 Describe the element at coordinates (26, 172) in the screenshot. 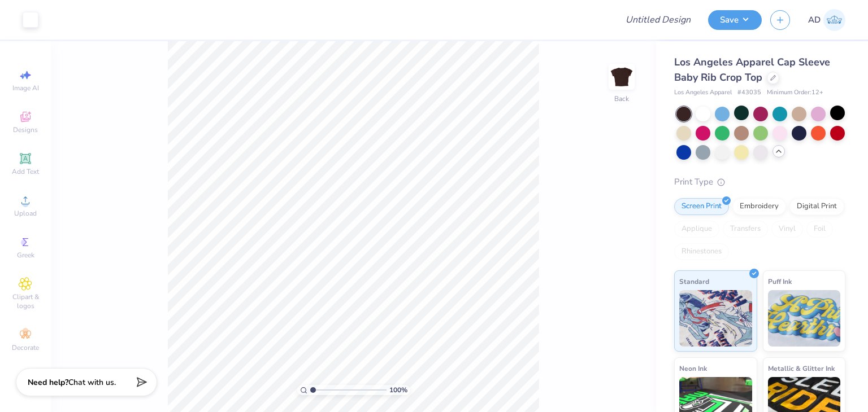

I see `span: Add Text` at that location.